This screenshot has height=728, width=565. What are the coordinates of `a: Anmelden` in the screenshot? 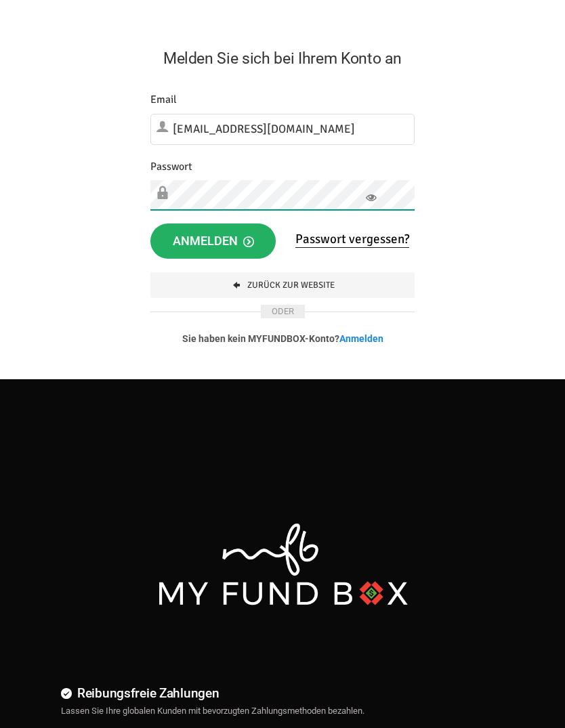 It's located at (361, 338).